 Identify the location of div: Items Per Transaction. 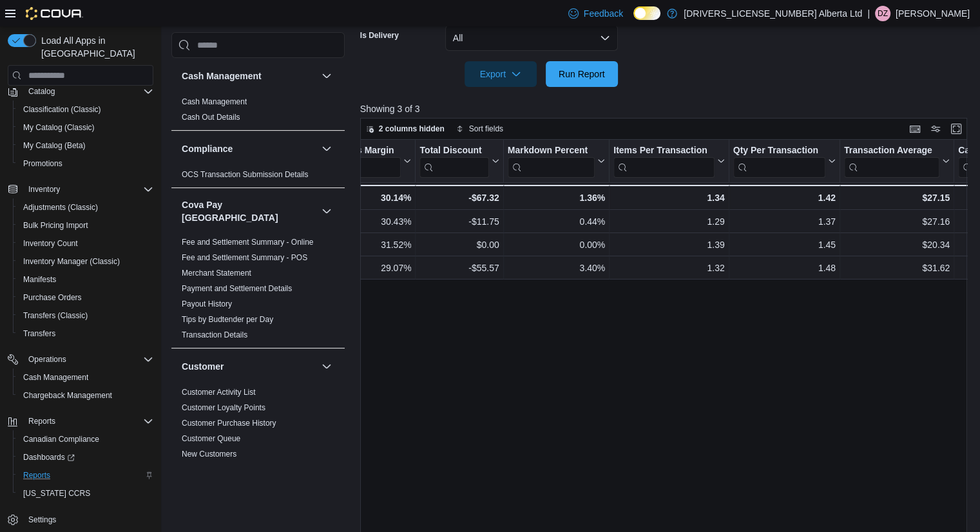
(664, 161).